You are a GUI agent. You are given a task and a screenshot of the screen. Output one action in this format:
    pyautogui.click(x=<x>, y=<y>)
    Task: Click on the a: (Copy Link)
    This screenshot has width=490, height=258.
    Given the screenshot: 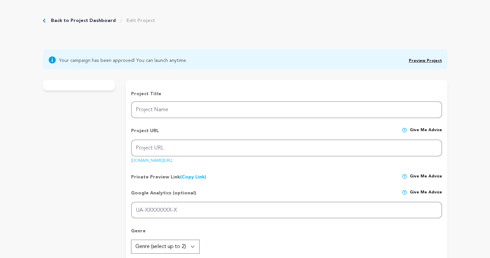 What is the action you would take?
    pyautogui.click(x=193, y=177)
    